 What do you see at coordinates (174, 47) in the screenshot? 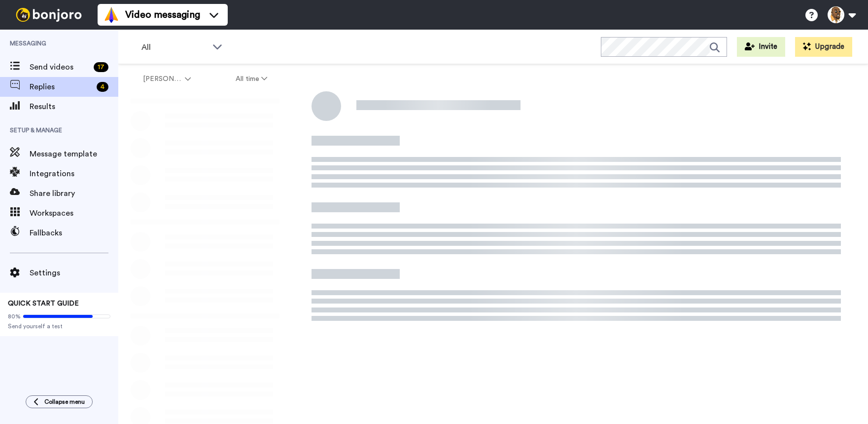
I see `span: All` at bounding box center [174, 47].